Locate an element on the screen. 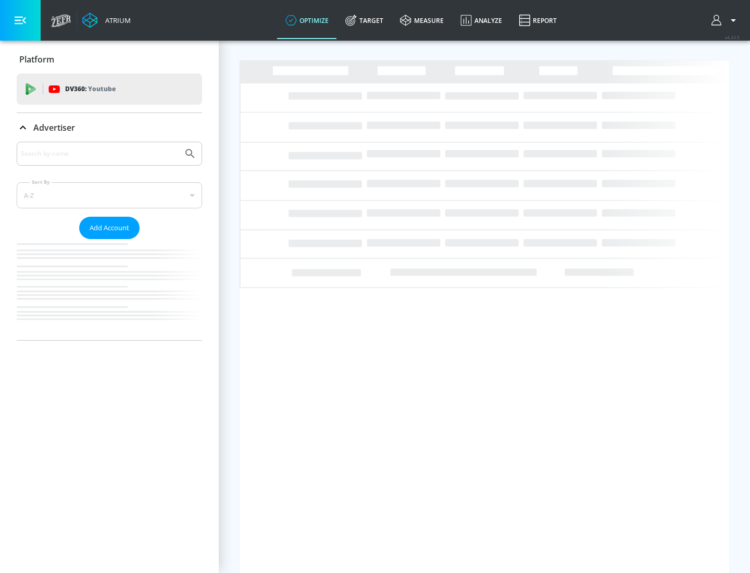 The image size is (750, 573). a: Atrium is located at coordinates (106, 20).